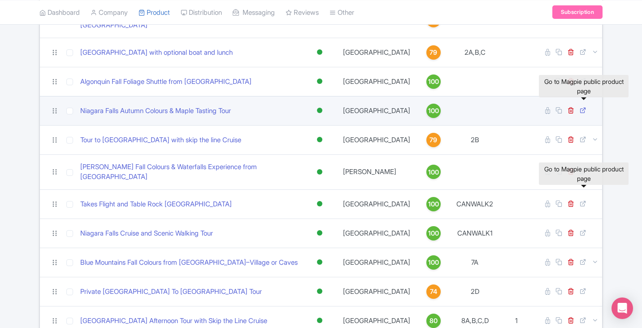 The width and height of the screenshot is (642, 328). What do you see at coordinates (475, 52) in the screenshot?
I see `td: 2A,B,C` at bounding box center [475, 52].